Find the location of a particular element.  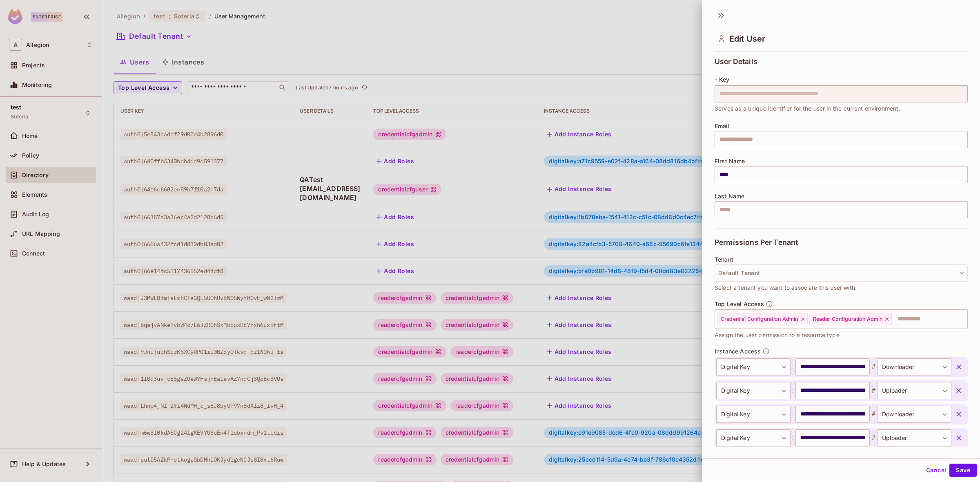

button: Default Tenant is located at coordinates (841, 273).